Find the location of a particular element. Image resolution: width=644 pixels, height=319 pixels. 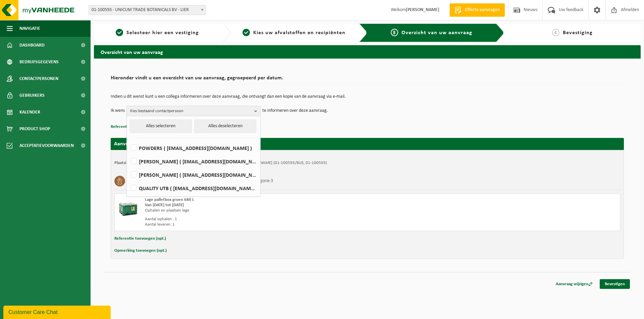

p: Ik wens is located at coordinates (118, 111).